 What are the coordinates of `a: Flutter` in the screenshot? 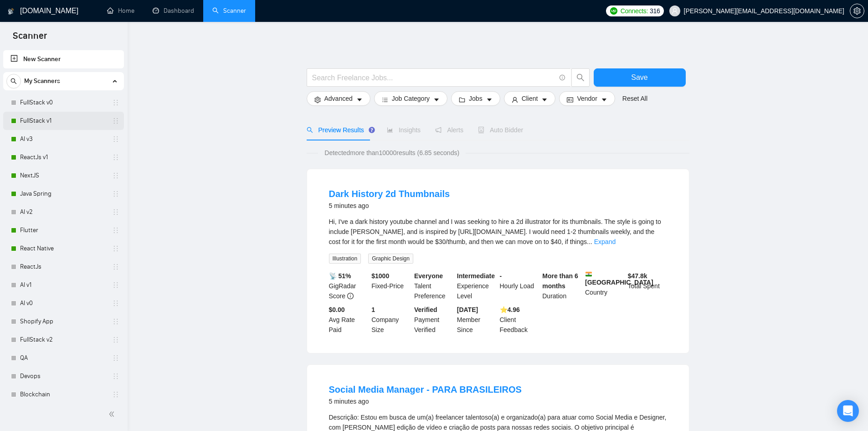 It's located at (63, 230).